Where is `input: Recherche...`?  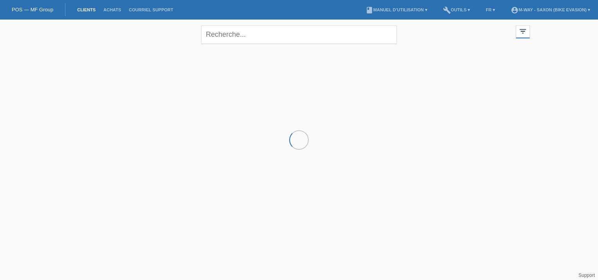
input: Recherche... is located at coordinates (299, 34).